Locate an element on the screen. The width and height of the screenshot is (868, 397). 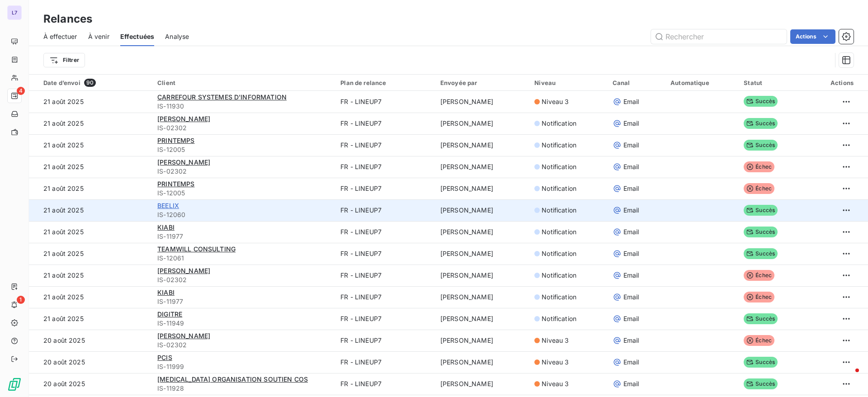
span: KIABI is located at coordinates (166, 227).